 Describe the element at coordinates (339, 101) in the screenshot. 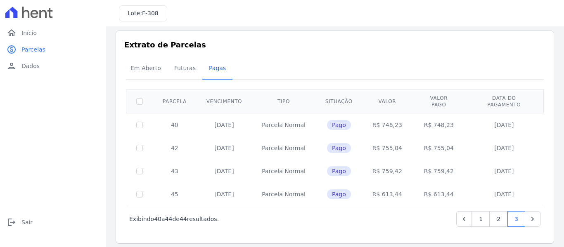

I see `th: Situação` at that location.